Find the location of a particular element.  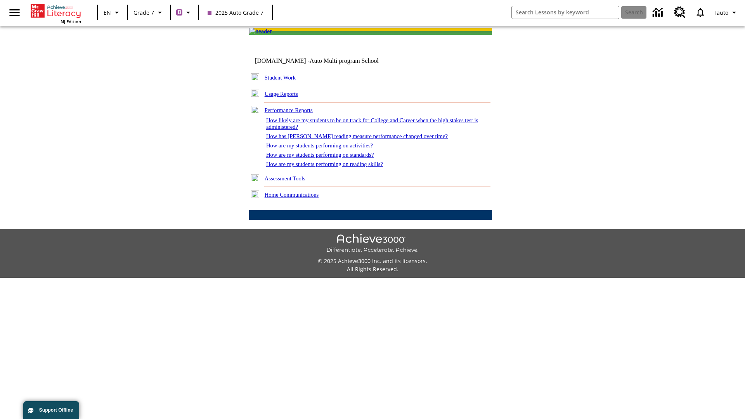

span: Support Offline is located at coordinates (56, 410).